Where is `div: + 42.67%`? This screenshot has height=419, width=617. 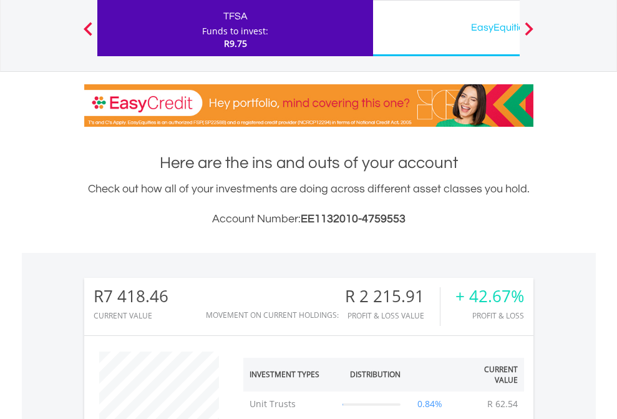 div: + 42.67% is located at coordinates (490, 296).